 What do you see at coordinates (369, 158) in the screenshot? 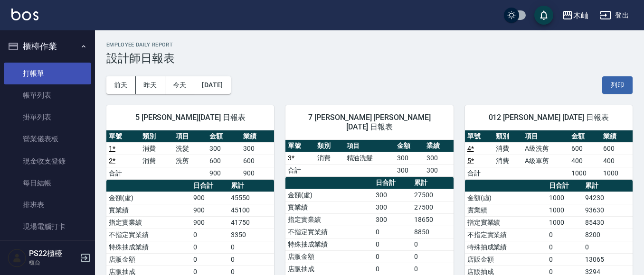
I see `td: 精油洗髮` at bounding box center [369, 158].